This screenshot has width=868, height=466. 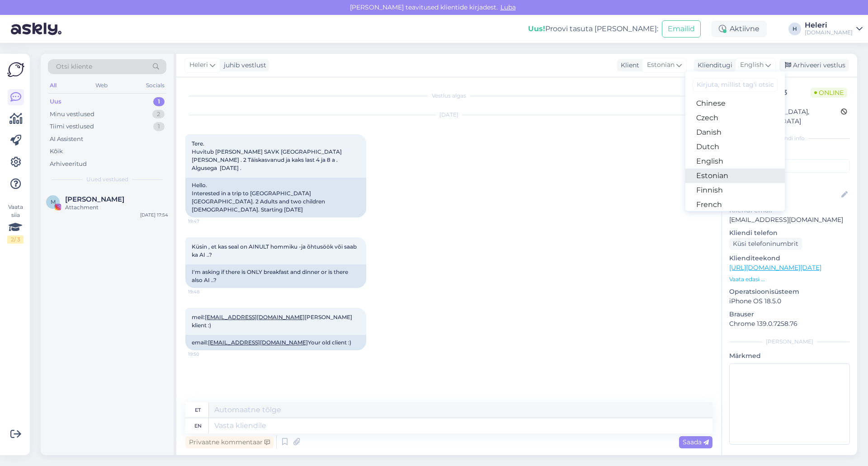 I want to click on span: 19:47, so click(x=205, y=221).